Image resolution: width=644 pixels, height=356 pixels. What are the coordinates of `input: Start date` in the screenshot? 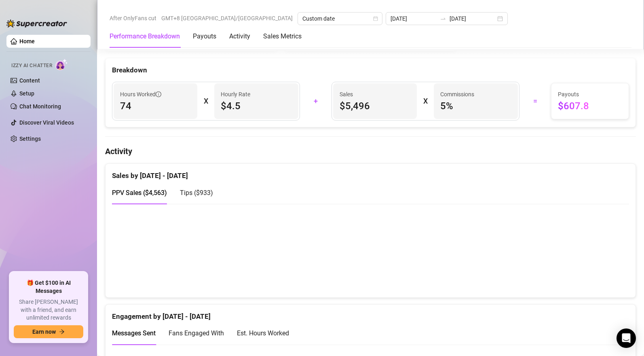 It's located at (414, 18).